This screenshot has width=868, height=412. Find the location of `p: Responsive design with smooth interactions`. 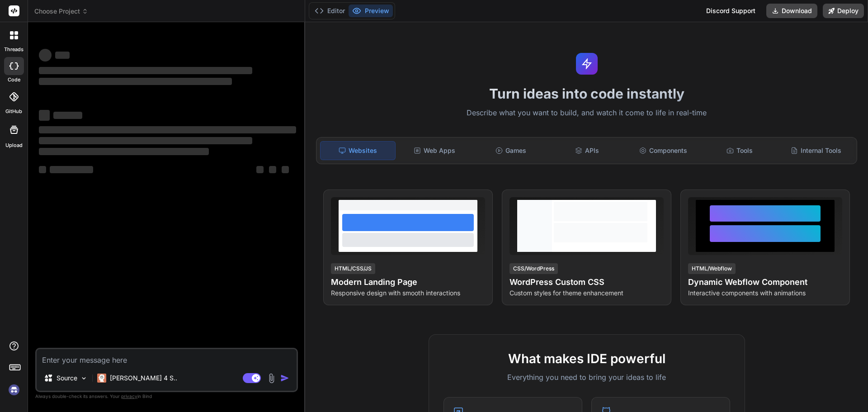

p: Responsive design with smooth interactions is located at coordinates (408, 293).